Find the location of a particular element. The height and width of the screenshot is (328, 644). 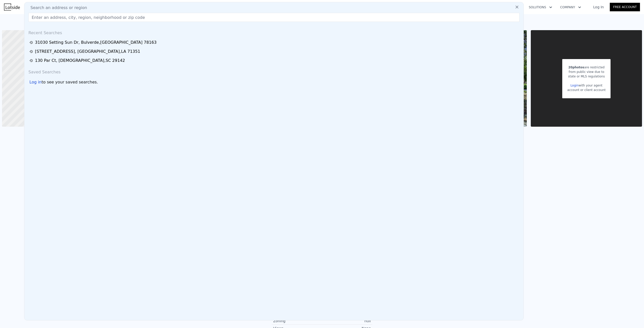

span: Search an address or region is located at coordinates (56, 8).